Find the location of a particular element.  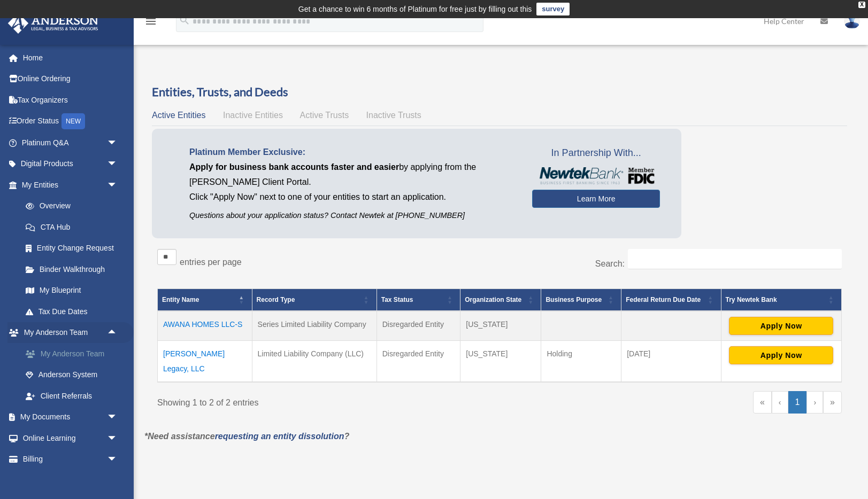

span: Inactive Entities is located at coordinates (253, 115).